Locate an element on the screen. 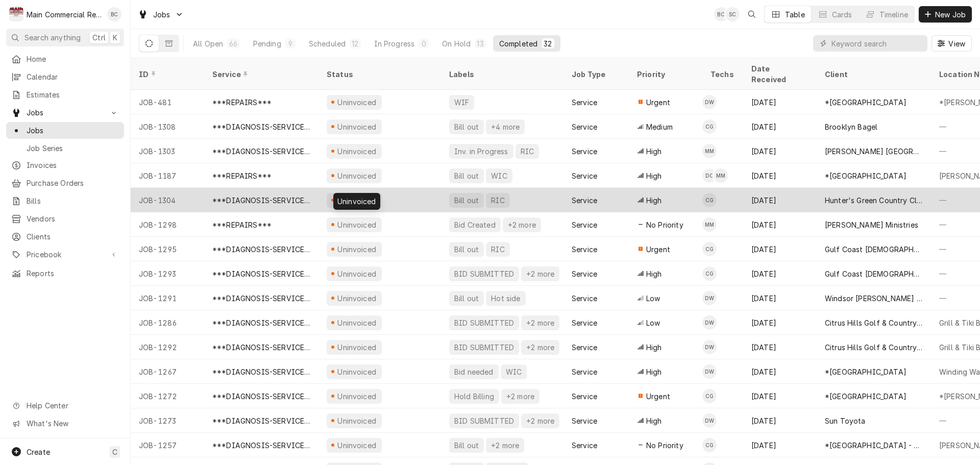 The width and height of the screenshot is (980, 465). div: Bid needed is located at coordinates (474, 372).